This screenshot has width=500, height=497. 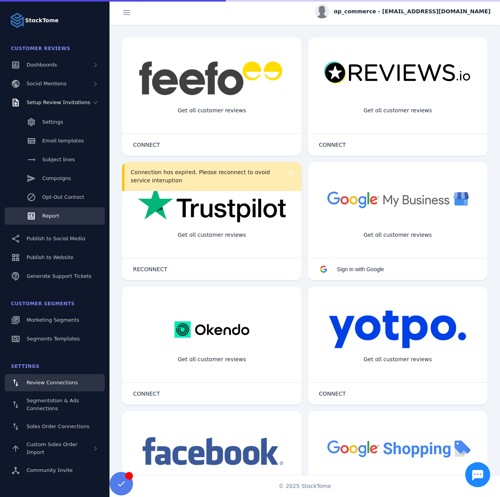 What do you see at coordinates (55, 216) in the screenshot?
I see `a: Report` at bounding box center [55, 216].